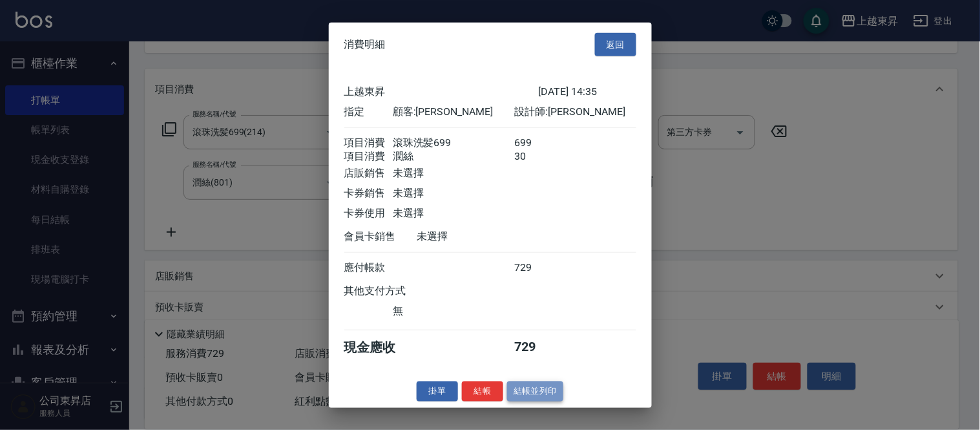  I want to click on div: 30, so click(538, 156).